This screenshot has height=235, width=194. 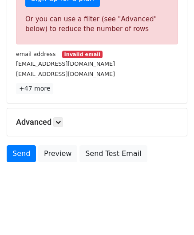 What do you see at coordinates (58, 153) in the screenshot?
I see `a: Preview` at bounding box center [58, 153].